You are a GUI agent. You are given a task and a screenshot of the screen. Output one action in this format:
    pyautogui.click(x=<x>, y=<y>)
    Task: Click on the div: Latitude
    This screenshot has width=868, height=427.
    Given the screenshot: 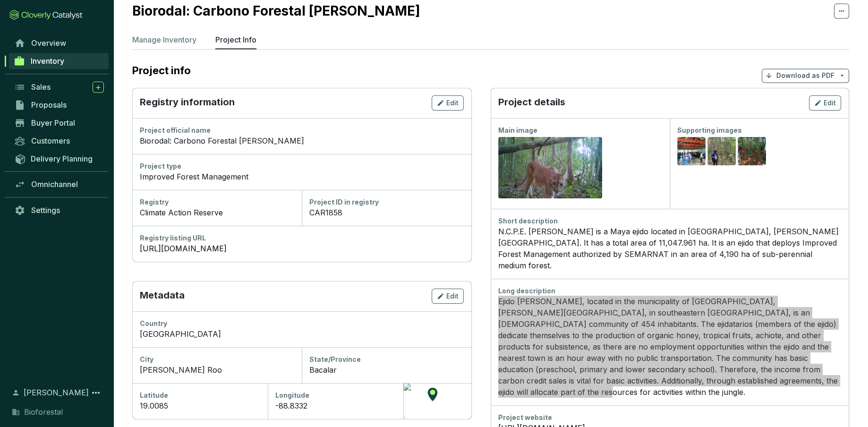 What is the action you would take?
    pyautogui.click(x=200, y=395)
    